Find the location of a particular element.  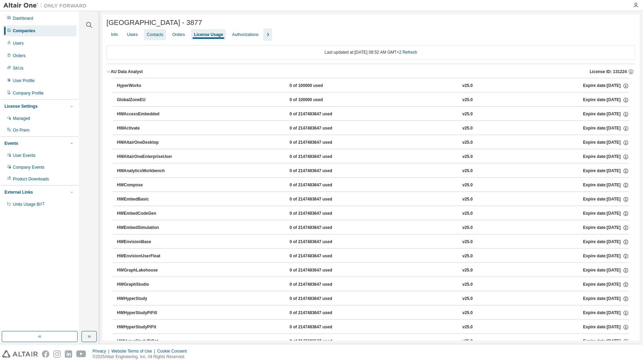

img: instagram.svg is located at coordinates (57, 355).